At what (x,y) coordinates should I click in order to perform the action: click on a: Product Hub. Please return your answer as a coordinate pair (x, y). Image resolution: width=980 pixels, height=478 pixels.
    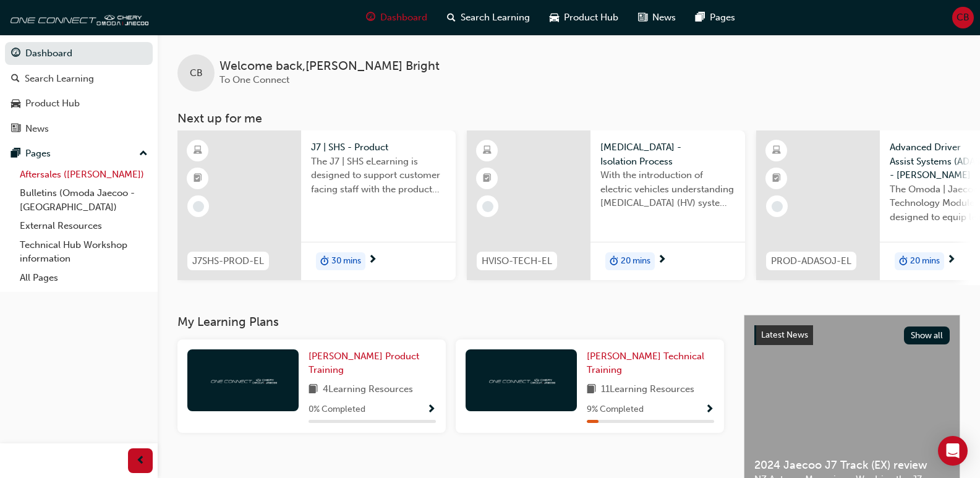
    Looking at the image, I should click on (79, 103).